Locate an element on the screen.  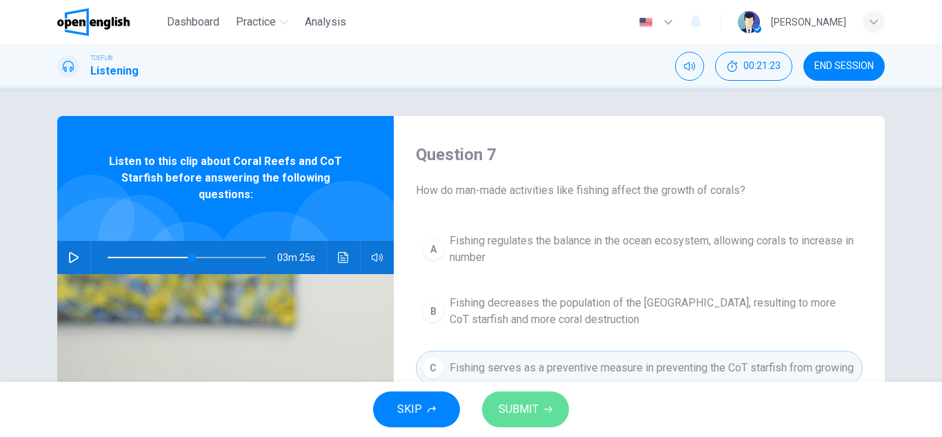
div: B is located at coordinates (433, 311).